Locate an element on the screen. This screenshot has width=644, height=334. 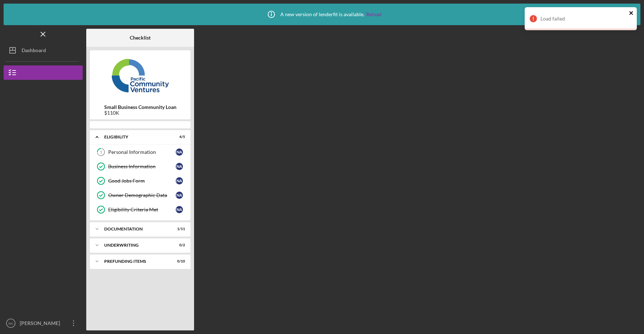
a: Good Jobs FormNA is located at coordinates (140, 181).